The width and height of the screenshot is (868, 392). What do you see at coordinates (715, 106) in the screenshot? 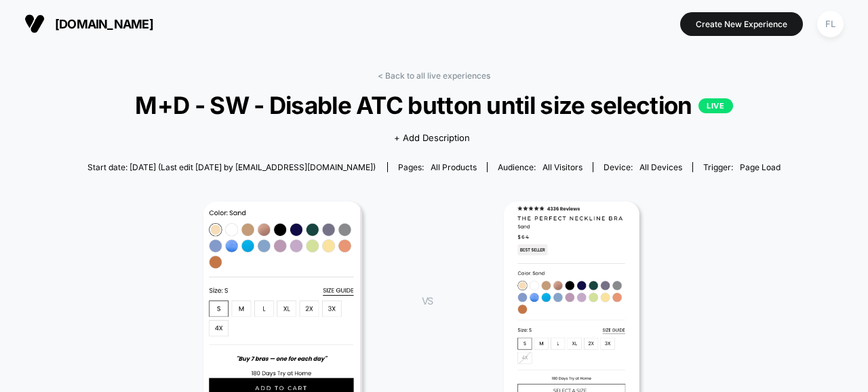
I see `p: LIVE` at bounding box center [715, 106].